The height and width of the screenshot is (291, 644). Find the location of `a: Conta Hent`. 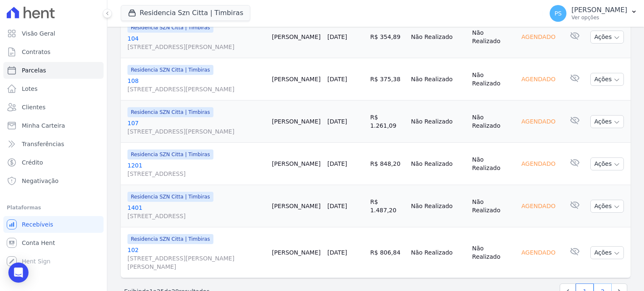

a: Conta Hent is located at coordinates (53, 243).